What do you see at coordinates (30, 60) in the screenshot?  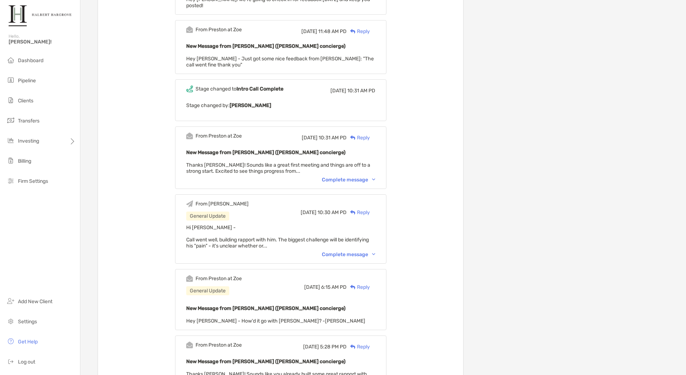 I see `span: Dashboard` at bounding box center [30, 60].